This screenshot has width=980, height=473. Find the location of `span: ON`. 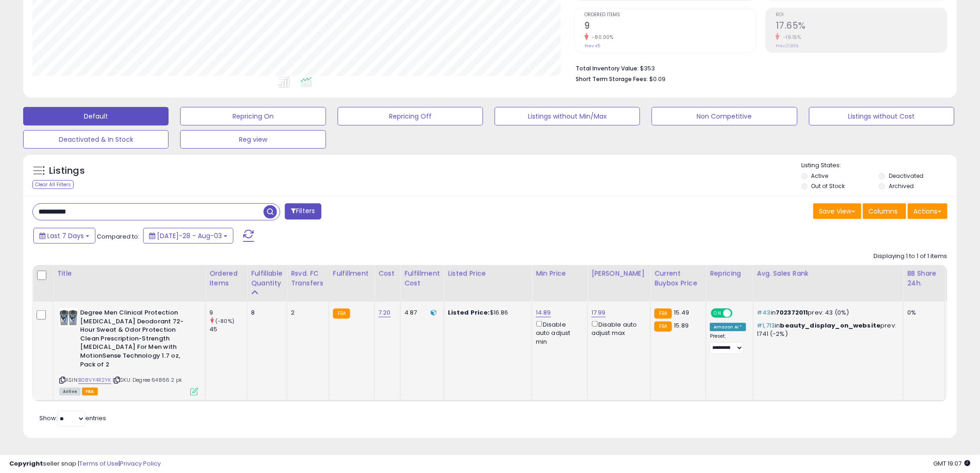

span: ON is located at coordinates (718, 313).